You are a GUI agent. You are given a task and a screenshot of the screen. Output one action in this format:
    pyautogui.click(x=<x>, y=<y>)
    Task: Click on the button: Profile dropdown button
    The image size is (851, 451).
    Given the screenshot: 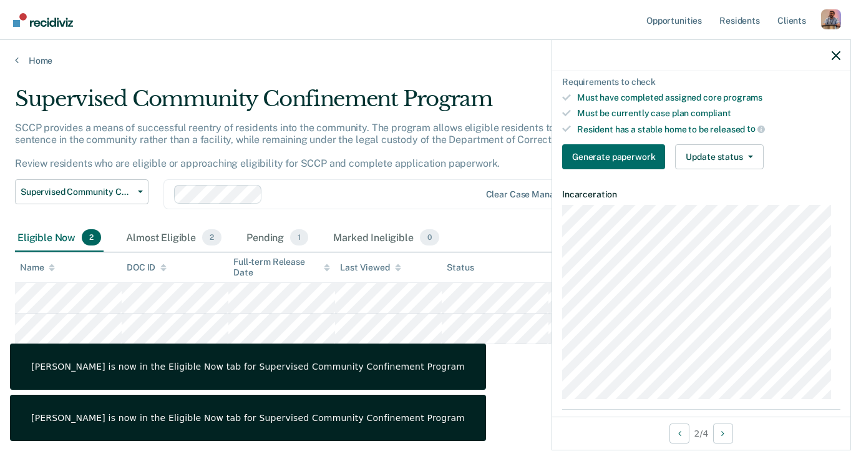 What is the action you would take?
    pyautogui.click(x=831, y=19)
    